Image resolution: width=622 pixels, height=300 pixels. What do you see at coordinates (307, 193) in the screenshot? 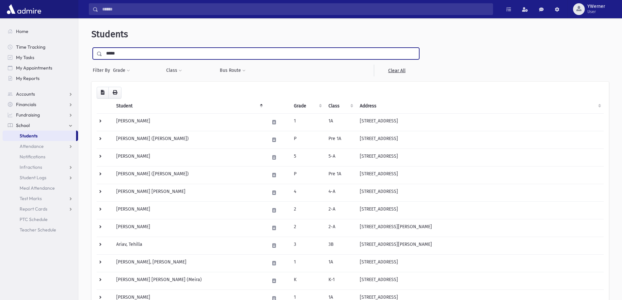
I see `td: 4` at bounding box center [307, 193].